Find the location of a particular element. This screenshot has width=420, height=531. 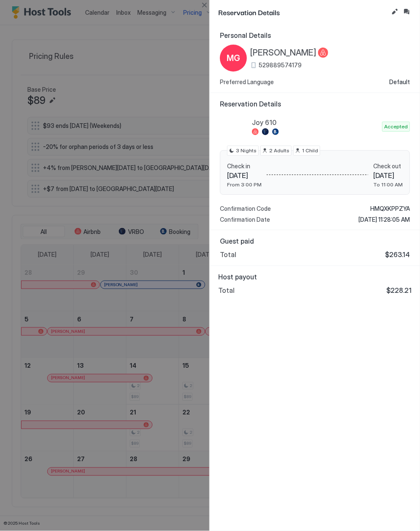

span: 3 Nights is located at coordinates (245, 150).